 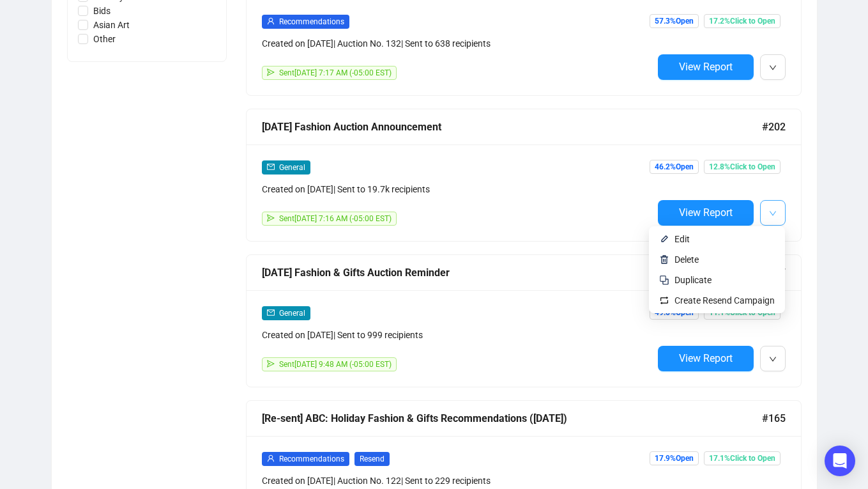 What do you see at coordinates (742, 21) in the screenshot?
I see `span: 17.2% Click to Open` at bounding box center [742, 21].